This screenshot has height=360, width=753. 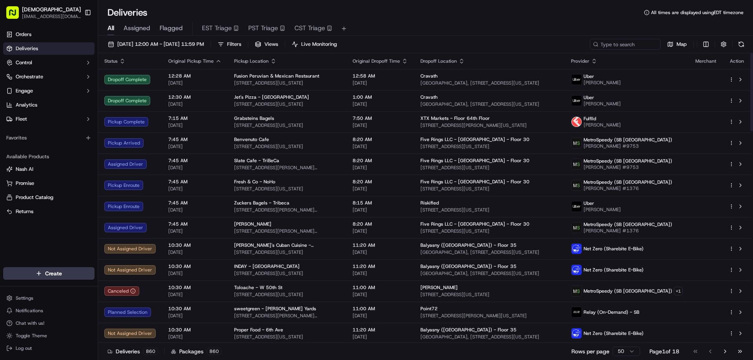 I want to click on button: Refresh, so click(x=741, y=44).